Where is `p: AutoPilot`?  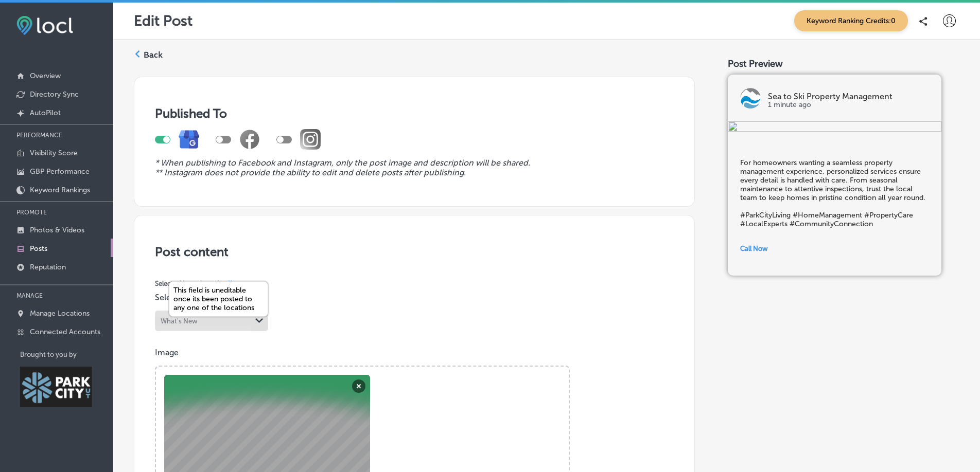
p: AutoPilot is located at coordinates (45, 113).